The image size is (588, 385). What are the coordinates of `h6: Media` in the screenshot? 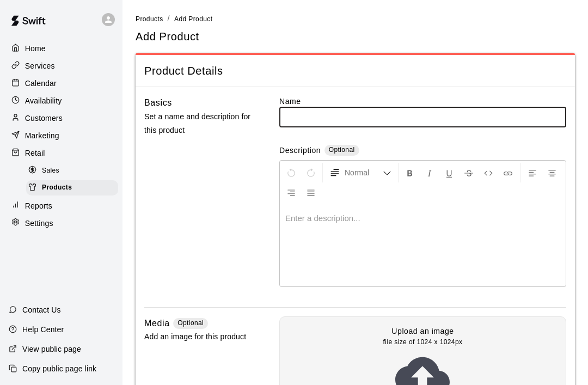 It's located at (157, 323).